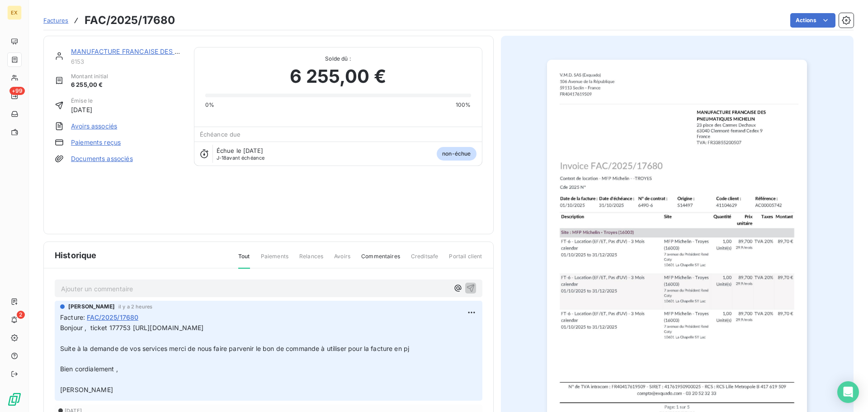 The width and height of the screenshot is (868, 412). I want to click on span: Paiements, so click(275, 260).